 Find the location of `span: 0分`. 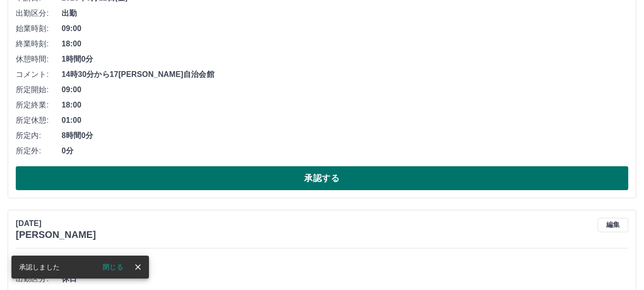

span: 0分 is located at coordinates (345, 151).